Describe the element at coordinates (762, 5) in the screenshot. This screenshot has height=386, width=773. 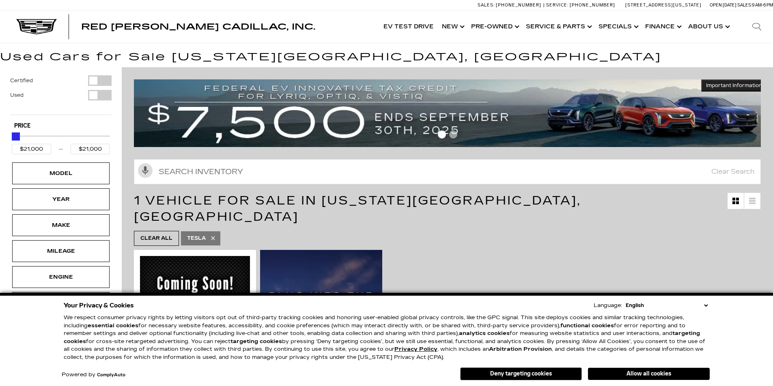
I see `span: 9 AM-6 PM` at that location.